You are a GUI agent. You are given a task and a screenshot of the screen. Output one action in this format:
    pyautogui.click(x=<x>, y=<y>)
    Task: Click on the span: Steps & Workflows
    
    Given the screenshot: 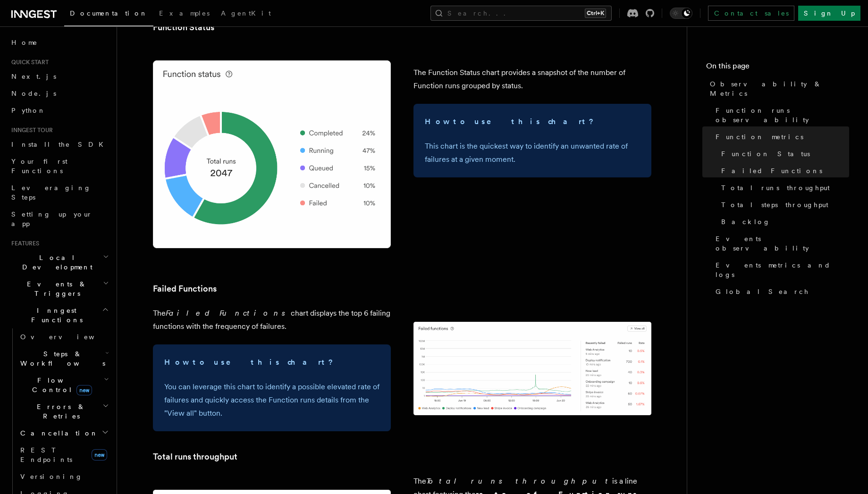 What is the action you would take?
    pyautogui.click(x=61, y=359)
    